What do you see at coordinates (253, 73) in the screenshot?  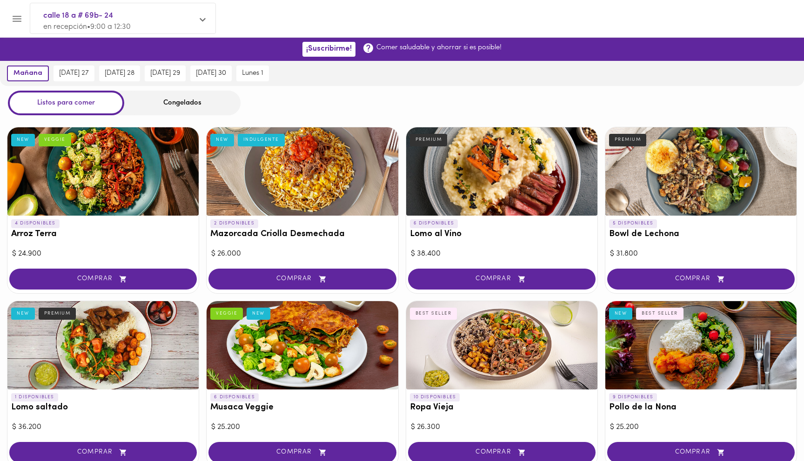 I see `button: lunes 1` at bounding box center [253, 73].